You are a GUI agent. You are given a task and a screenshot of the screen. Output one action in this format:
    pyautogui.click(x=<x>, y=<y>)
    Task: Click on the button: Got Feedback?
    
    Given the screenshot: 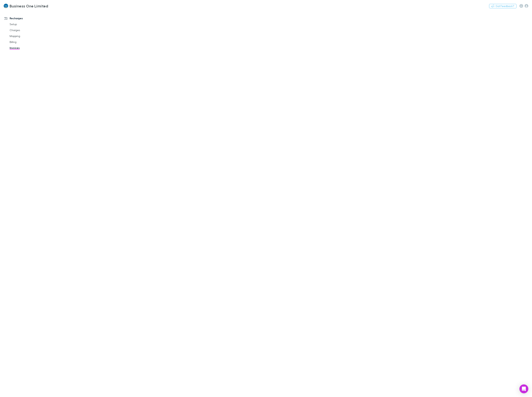 What is the action you would take?
    pyautogui.click(x=503, y=6)
    